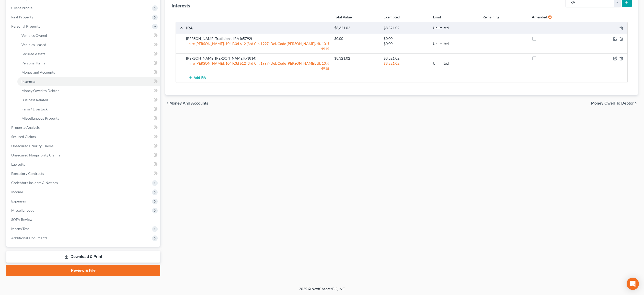 Image resolution: width=644 pixels, height=295 pixels. What do you see at coordinates (84, 155) in the screenshot?
I see `a: Unsecured Nonpriority Claims` at bounding box center [84, 155].